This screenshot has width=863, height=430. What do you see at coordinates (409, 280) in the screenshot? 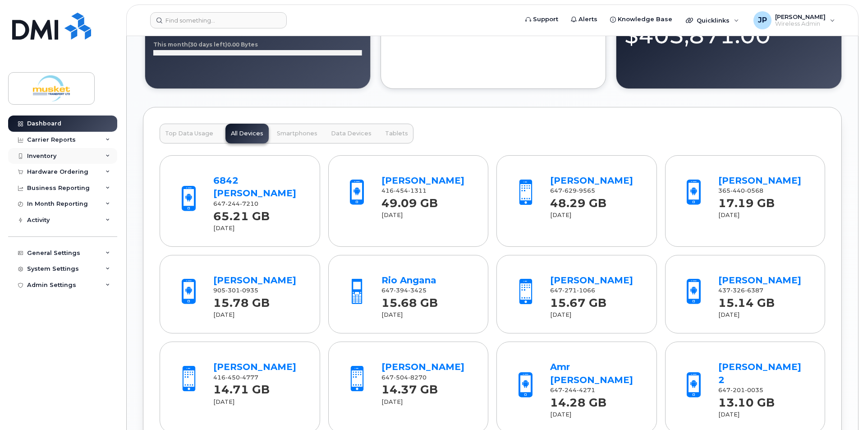
I see `a: Rio Angana` at bounding box center [409, 280].